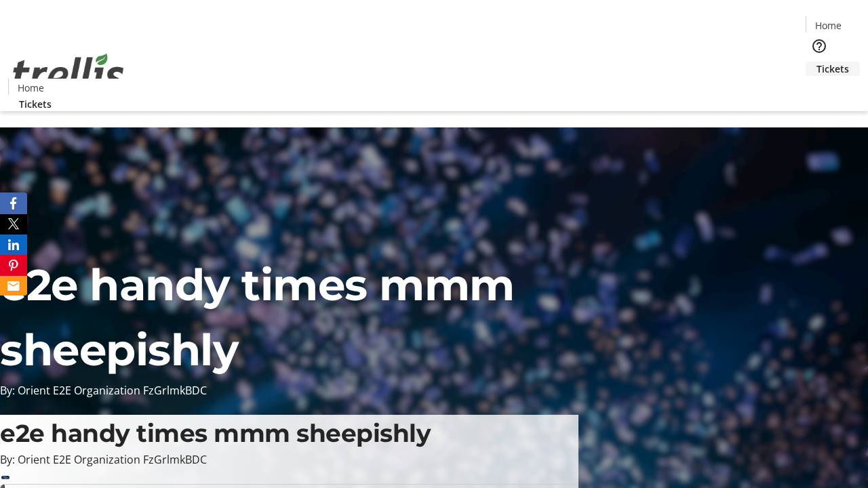  I want to click on img: Orient E2E Organization FzGrlmkBDC's Logo, so click(68, 72).